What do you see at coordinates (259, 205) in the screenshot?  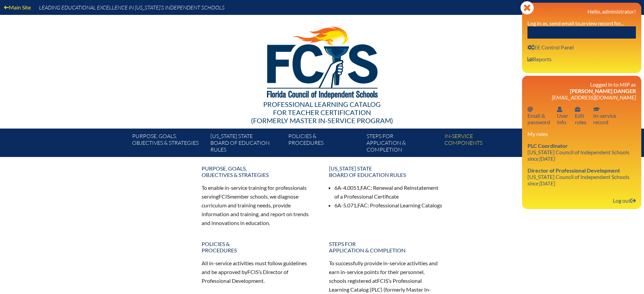 I see `p: To enable in-service training for professionals serving member schools, we diagnose curriculum an...` at bounding box center [259, 205].